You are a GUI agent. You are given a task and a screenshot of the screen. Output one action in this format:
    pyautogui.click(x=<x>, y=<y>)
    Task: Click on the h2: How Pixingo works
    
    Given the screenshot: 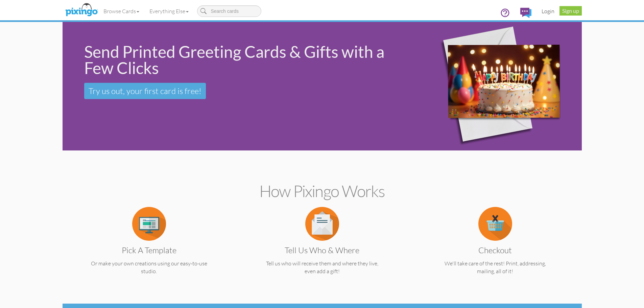 What is the action you would take?
    pyautogui.click(x=322, y=191)
    